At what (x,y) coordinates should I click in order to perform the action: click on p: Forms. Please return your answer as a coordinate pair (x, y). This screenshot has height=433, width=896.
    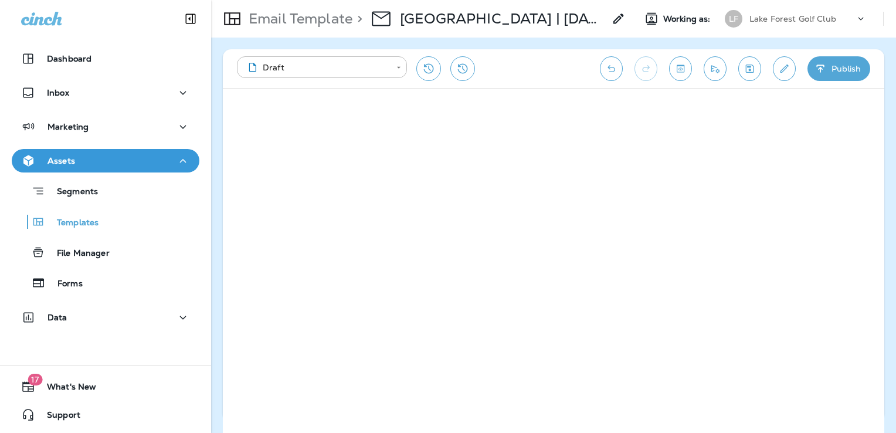
    Looking at the image, I should click on (64, 284).